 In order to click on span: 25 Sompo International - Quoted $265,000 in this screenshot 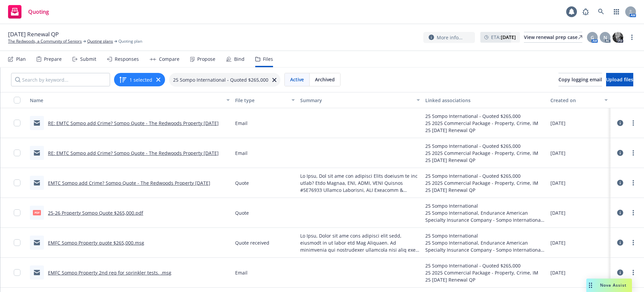, I will do `click(220, 80)`.